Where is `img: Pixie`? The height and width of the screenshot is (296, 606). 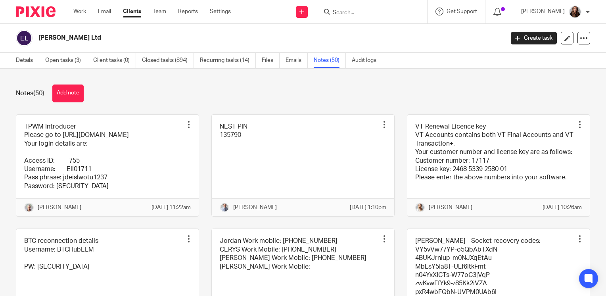 img: Pixie is located at coordinates (36, 11).